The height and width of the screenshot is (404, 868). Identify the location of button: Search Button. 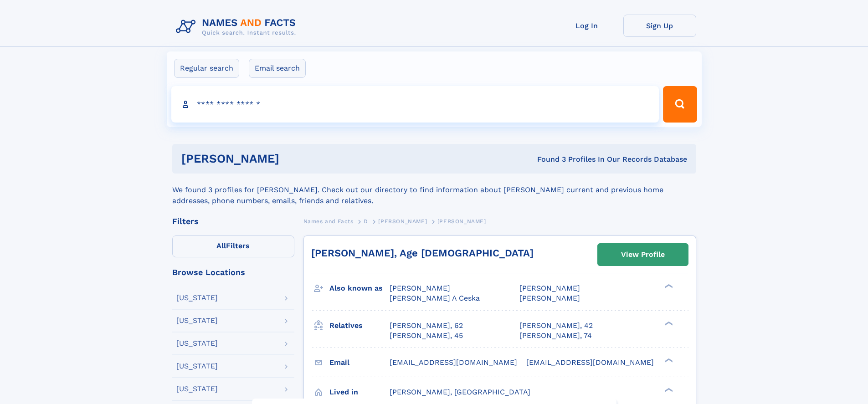
(680, 104).